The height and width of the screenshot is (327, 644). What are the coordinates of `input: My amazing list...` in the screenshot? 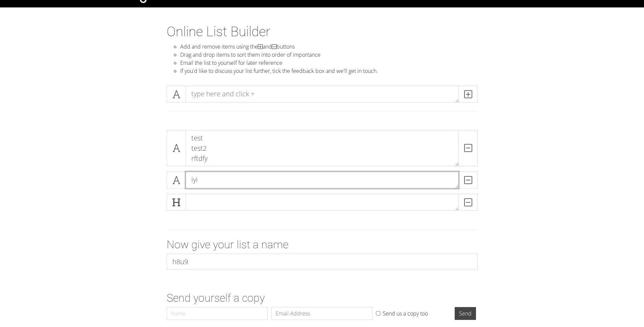 It's located at (322, 262).